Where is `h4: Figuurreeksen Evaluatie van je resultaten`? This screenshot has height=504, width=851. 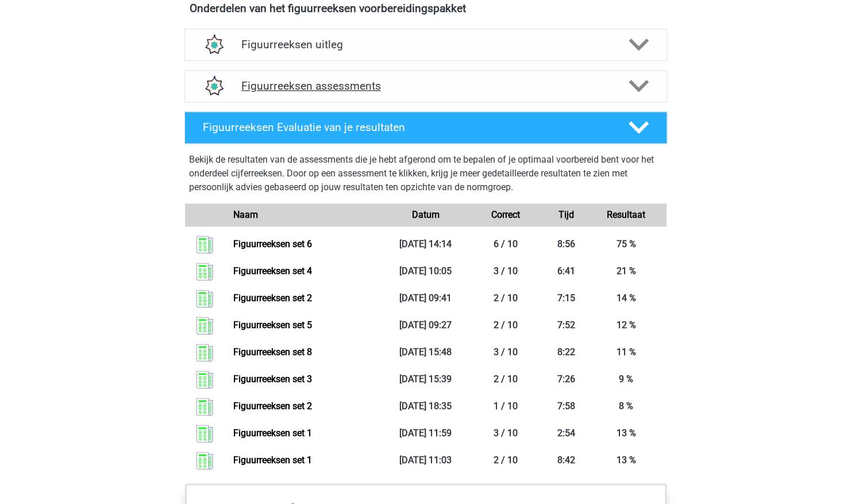 h4: Figuurreeksen Evaluatie van je resultaten is located at coordinates (407, 127).